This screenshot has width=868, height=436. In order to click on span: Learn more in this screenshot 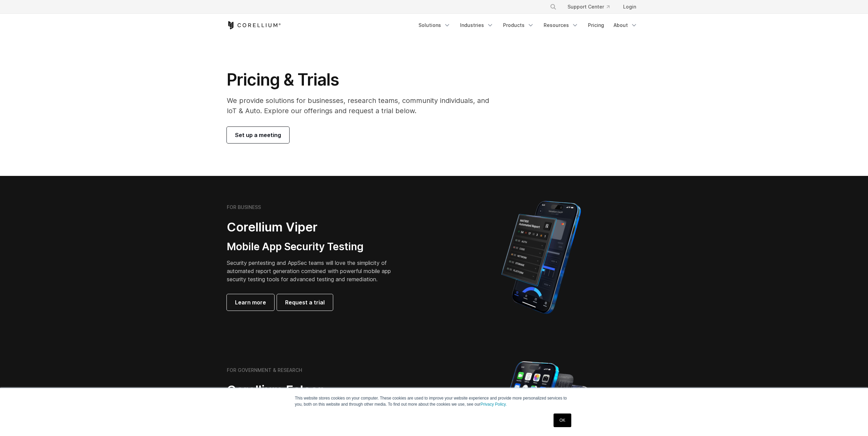, I will do `click(250, 303)`.